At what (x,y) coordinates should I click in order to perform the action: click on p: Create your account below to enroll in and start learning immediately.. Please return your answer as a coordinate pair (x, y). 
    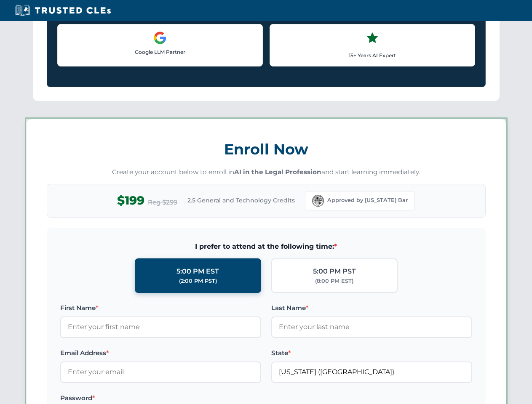
    Looking at the image, I should click on (266, 172).